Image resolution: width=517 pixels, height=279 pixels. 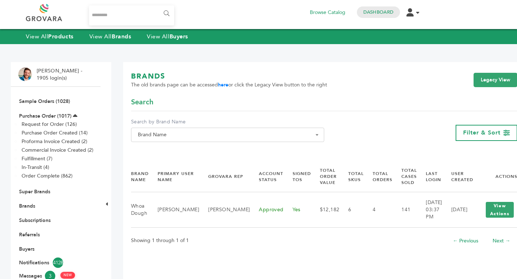 I want to click on th: Brand Name, so click(x=140, y=177).